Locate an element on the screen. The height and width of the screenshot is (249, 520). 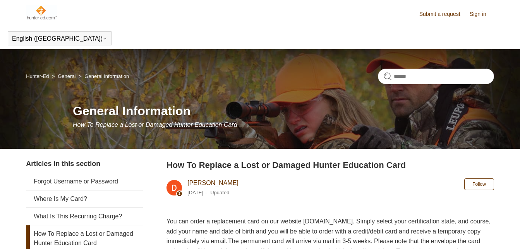
li: Hunter-Ed is located at coordinates (38, 76).